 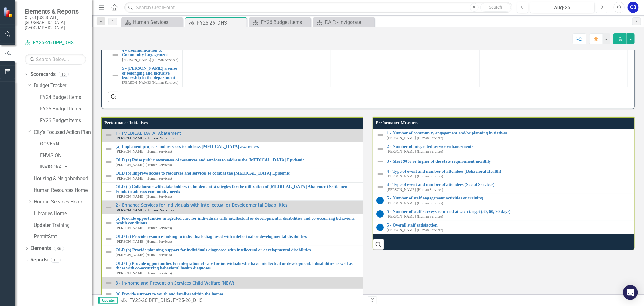 I want to click on a: INVIGORATE, so click(x=66, y=167).